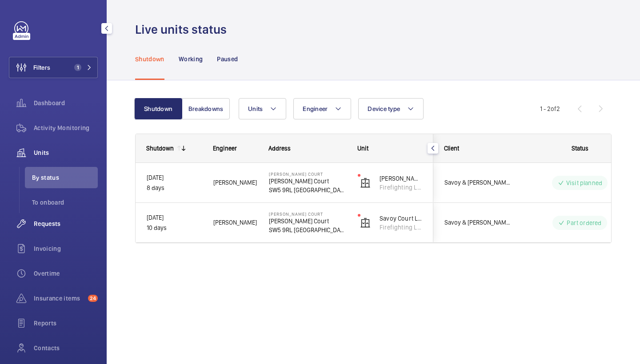  Describe the element at coordinates (66, 103) in the screenshot. I see `span: Dashboard` at that location.